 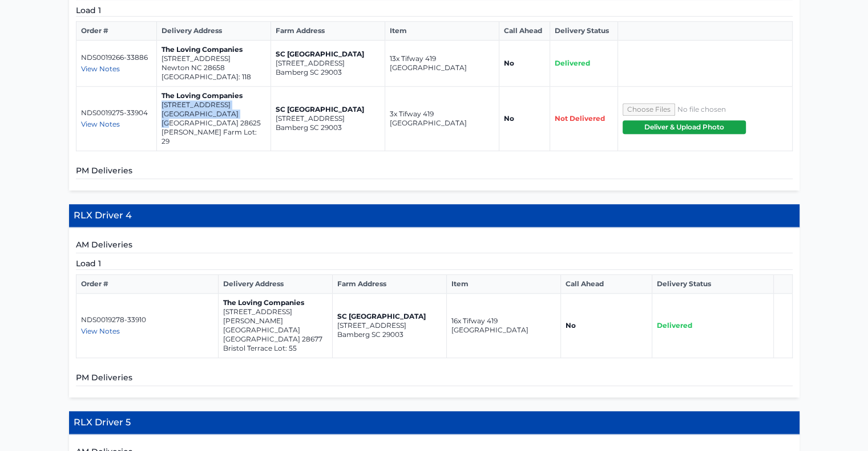 I want to click on p: NDS0019266-33886, so click(x=117, y=58).